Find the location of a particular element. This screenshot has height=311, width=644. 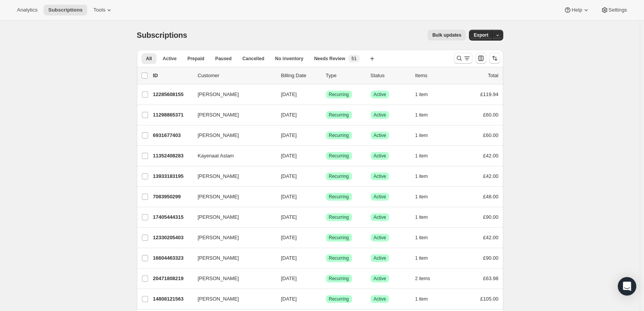

button: Tools is located at coordinates (103, 10).